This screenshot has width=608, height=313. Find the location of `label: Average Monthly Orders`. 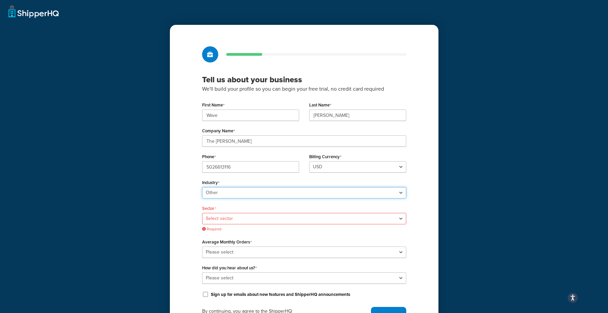

label: Average Monthly Orders is located at coordinates (227, 242).